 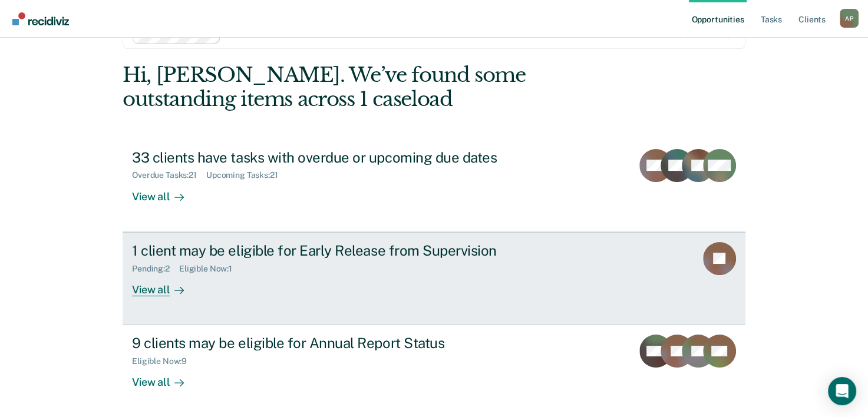 I want to click on button: Profile dropdown button, so click(x=849, y=18).